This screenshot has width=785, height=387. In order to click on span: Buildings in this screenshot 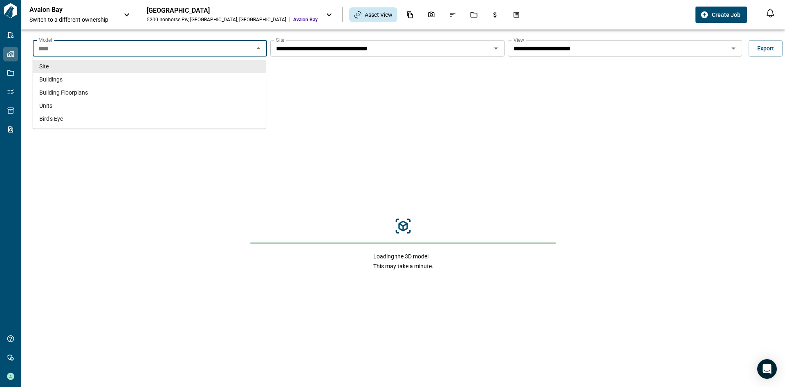, I will do `click(51, 79)`.